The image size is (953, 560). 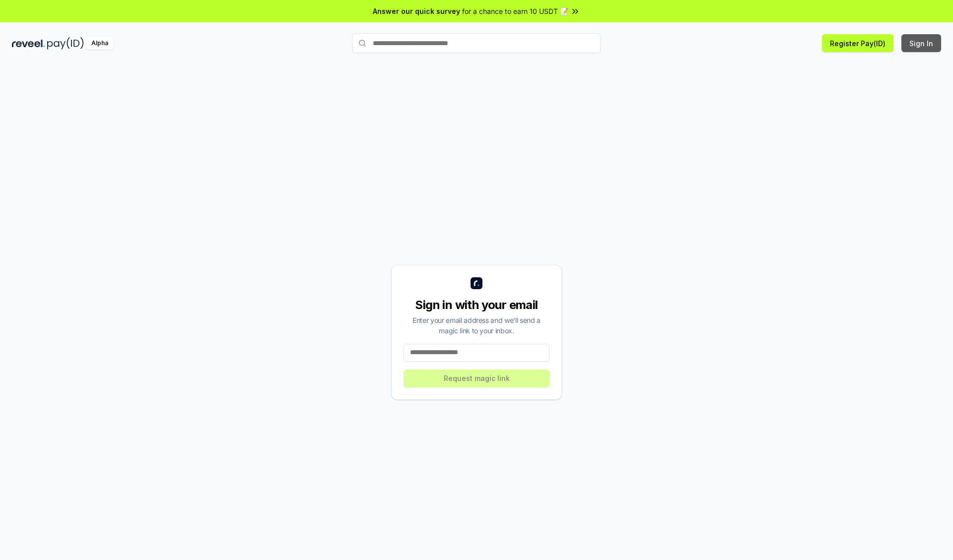 What do you see at coordinates (858, 43) in the screenshot?
I see `button: Register Pay(ID)` at bounding box center [858, 43].